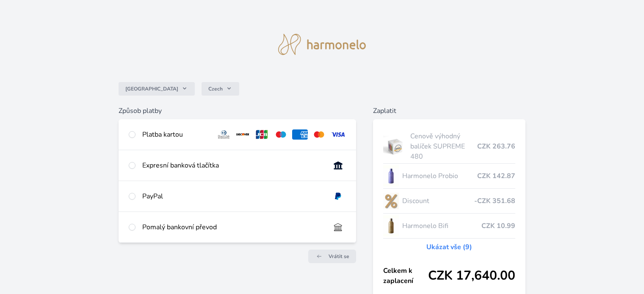  I want to click on img: bankTransfer_IBAN.svg, so click(338, 227).